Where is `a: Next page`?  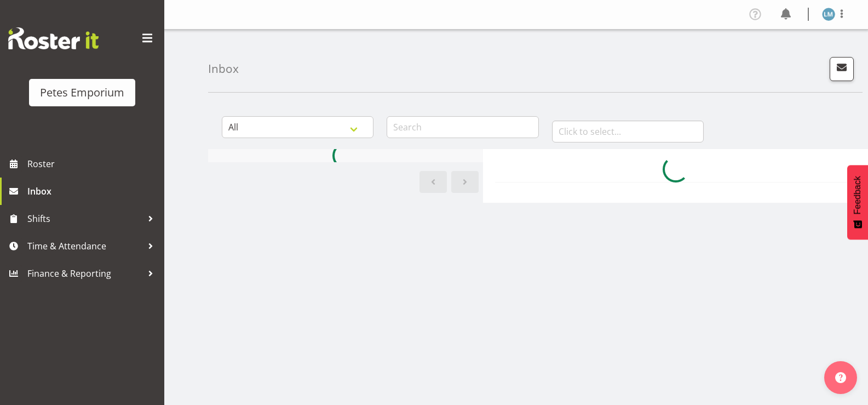 a: Next page is located at coordinates (465, 182).